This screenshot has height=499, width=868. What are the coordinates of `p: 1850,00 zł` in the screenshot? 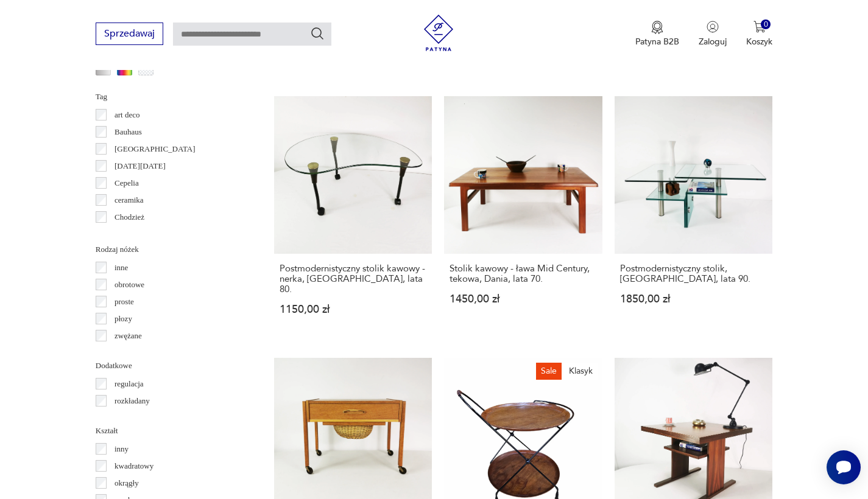 It's located at (694, 299).